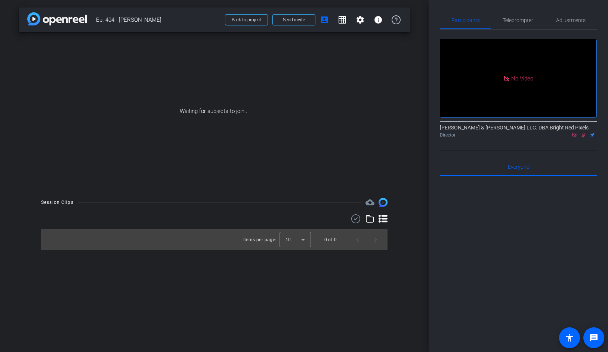  What do you see at coordinates (594, 338) in the screenshot?
I see `mat-icon: message` at bounding box center [594, 338].